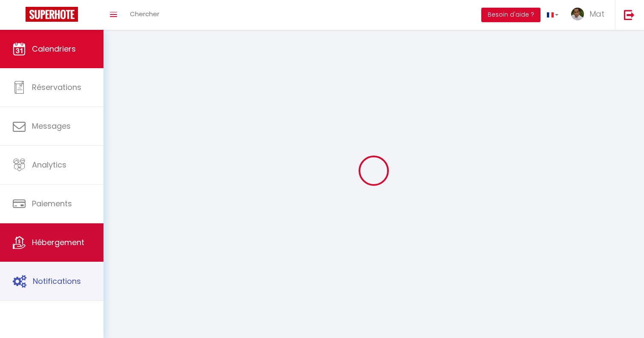 This screenshot has height=338, width=644. I want to click on span: Analytics, so click(49, 165).